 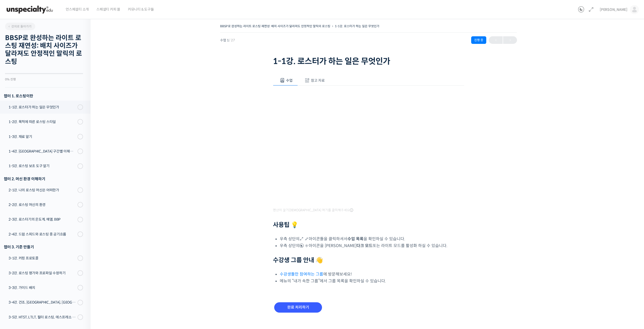 I want to click on div: 챕터 3. 기준 만들기, so click(x=43, y=247).